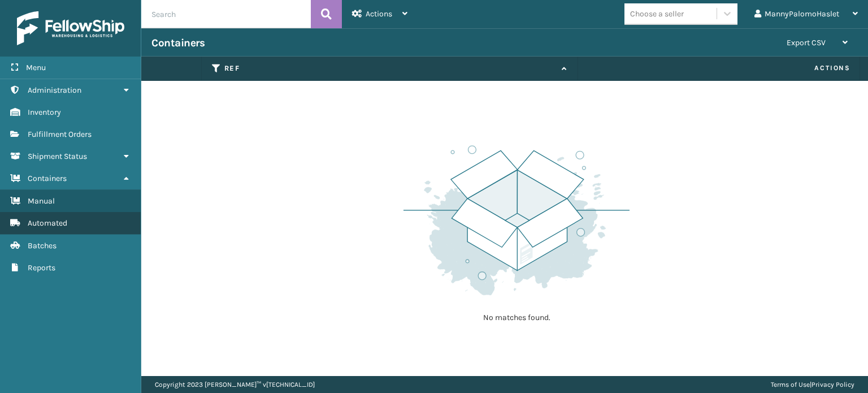 The height and width of the screenshot is (393, 868). I want to click on img: logo, so click(71, 28).